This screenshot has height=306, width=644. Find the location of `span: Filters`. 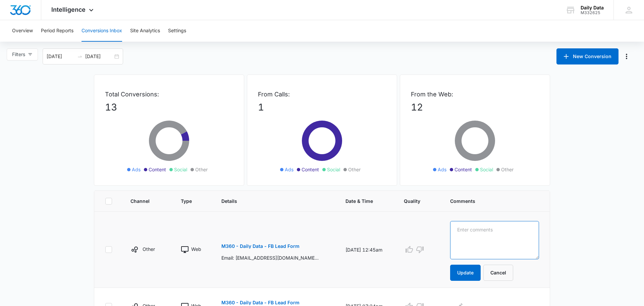

span: Filters is located at coordinates (19, 54).